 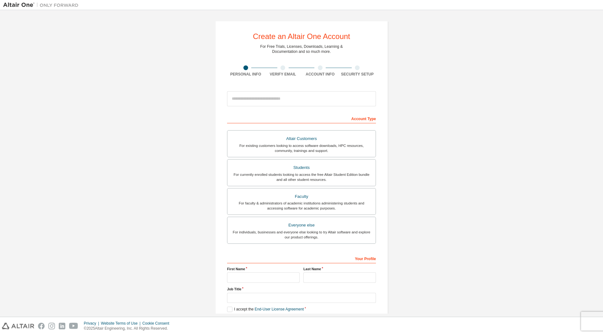 I want to click on label: Last Name, so click(x=340, y=269).